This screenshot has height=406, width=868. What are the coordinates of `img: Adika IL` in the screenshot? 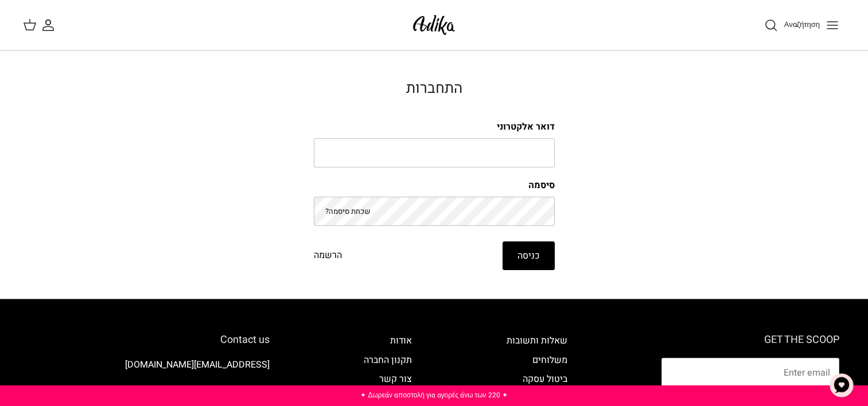 It's located at (434, 25).